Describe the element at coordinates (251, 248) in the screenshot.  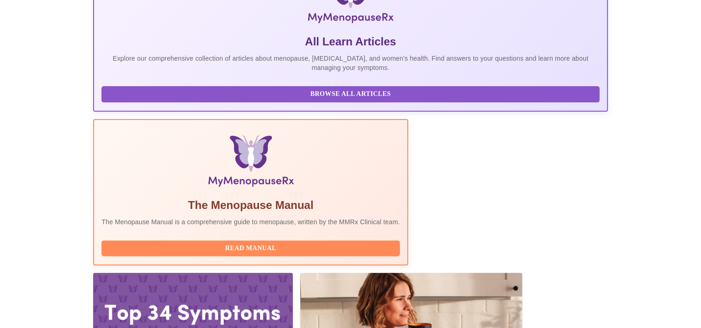
I see `button: Read Manual` at that location.